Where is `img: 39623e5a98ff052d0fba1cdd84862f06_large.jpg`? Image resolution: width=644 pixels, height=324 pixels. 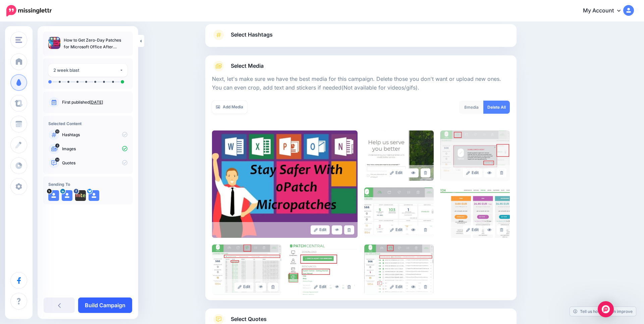 img: 39623e5a98ff052d0fba1cdd84862f06_large.jpg is located at coordinates (475, 213).